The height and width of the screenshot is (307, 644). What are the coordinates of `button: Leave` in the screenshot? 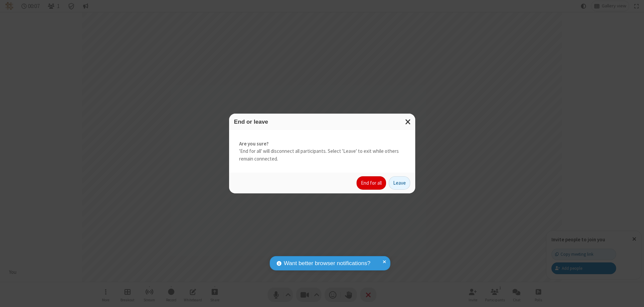 It's located at (399, 183).